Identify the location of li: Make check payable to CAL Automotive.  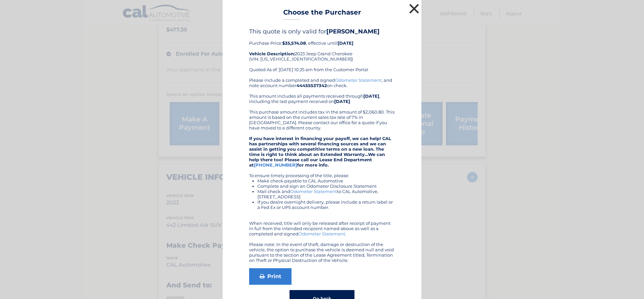
(326, 181).